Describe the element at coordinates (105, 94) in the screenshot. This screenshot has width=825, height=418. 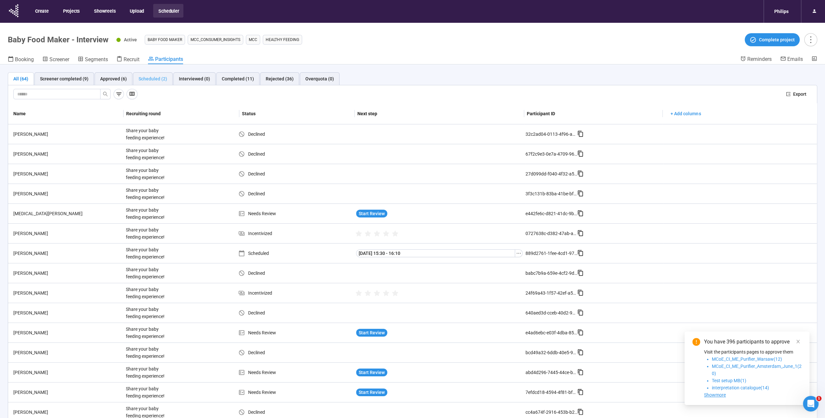
I see `span: search` at that location.